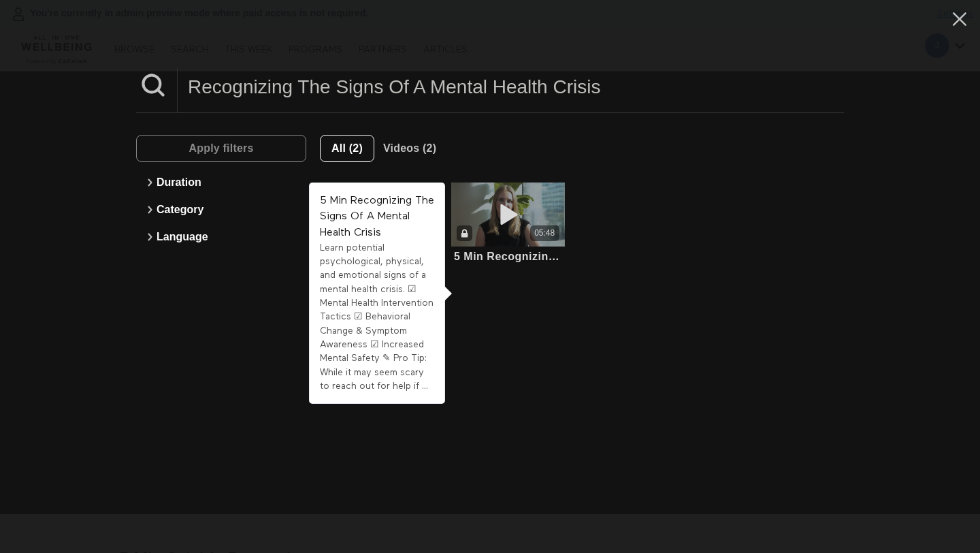 The height and width of the screenshot is (553, 980). I want to click on span: All (2), so click(347, 147).